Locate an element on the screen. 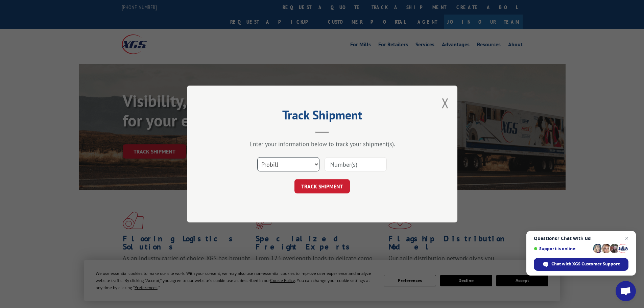  div: Open chat is located at coordinates (626, 291).